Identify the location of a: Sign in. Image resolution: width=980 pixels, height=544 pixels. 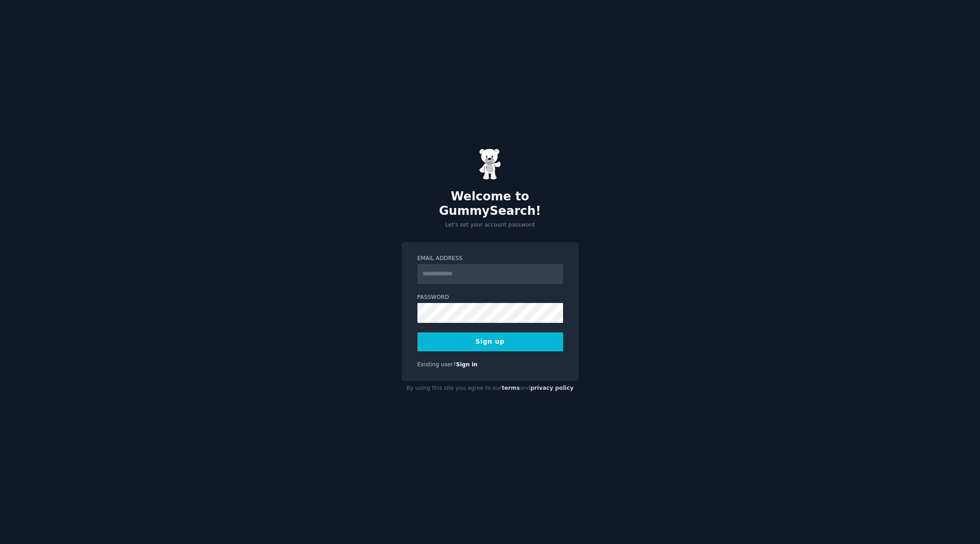
(467, 364).